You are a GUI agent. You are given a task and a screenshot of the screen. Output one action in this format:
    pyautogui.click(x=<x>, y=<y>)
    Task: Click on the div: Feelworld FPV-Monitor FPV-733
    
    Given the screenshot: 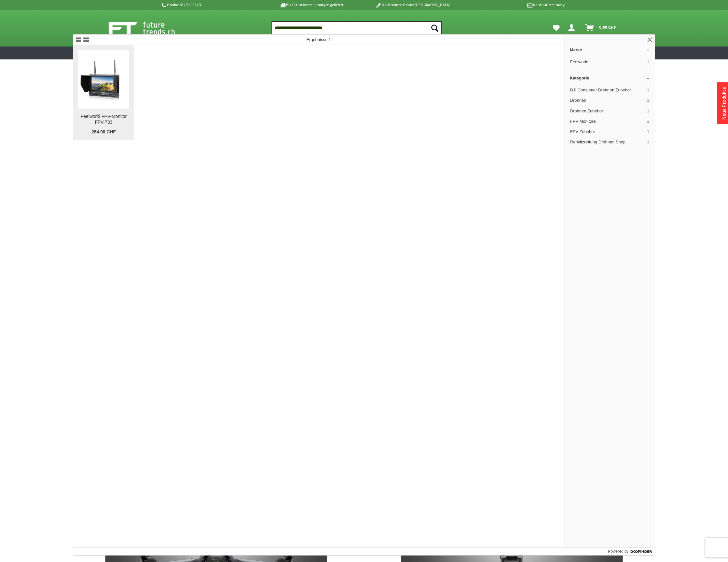 What is the action you would take?
    pyautogui.click(x=103, y=120)
    